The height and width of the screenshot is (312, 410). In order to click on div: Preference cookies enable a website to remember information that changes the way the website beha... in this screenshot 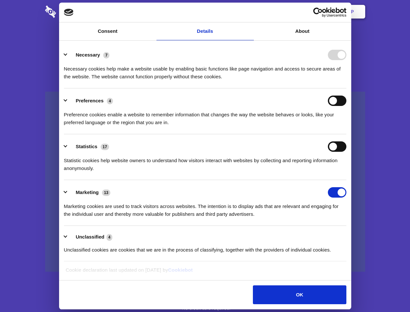, I will do `click(205, 116)`.